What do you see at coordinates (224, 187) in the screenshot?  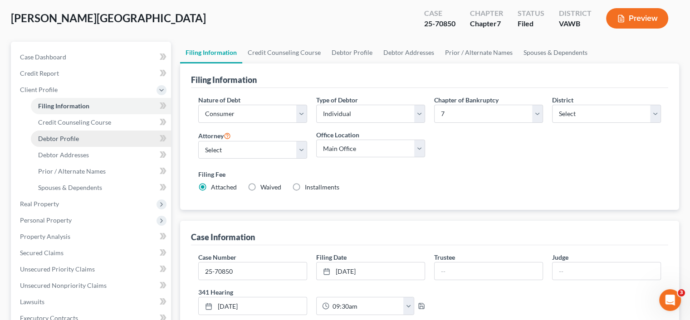 I see `span: Attached` at bounding box center [224, 187].